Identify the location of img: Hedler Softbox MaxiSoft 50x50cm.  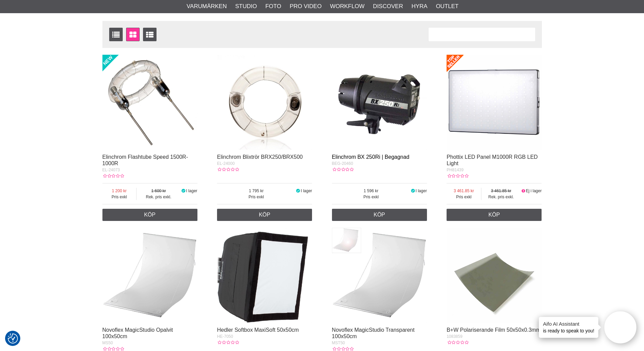
(264, 275).